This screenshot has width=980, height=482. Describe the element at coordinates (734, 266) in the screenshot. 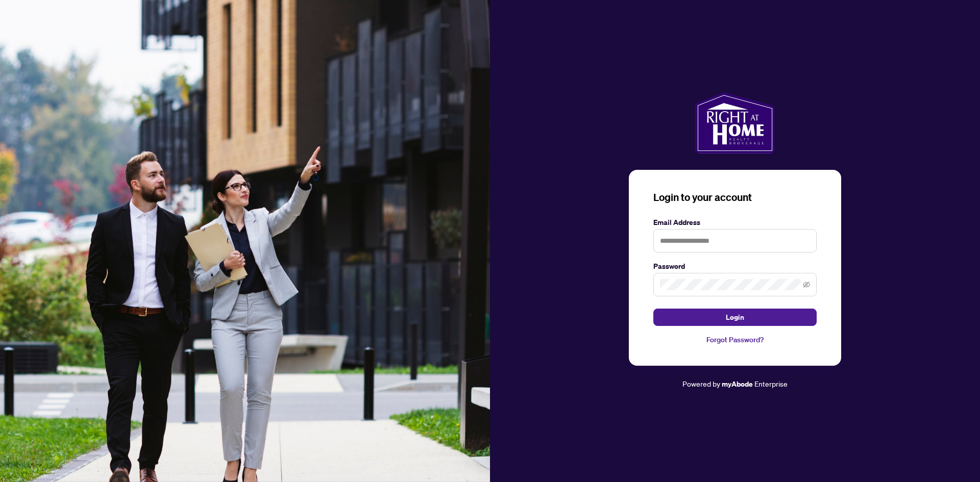

I see `label: Password` at that location.